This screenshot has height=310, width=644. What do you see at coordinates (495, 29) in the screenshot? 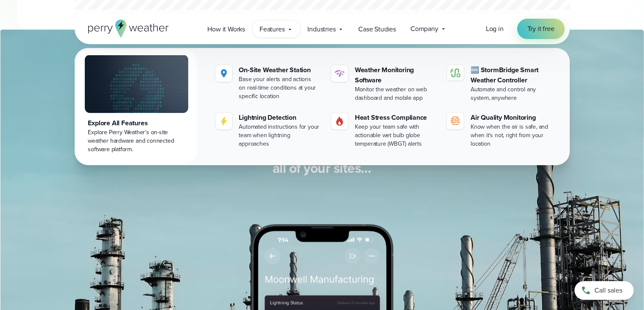
I see `a: Log in` at bounding box center [495, 29].